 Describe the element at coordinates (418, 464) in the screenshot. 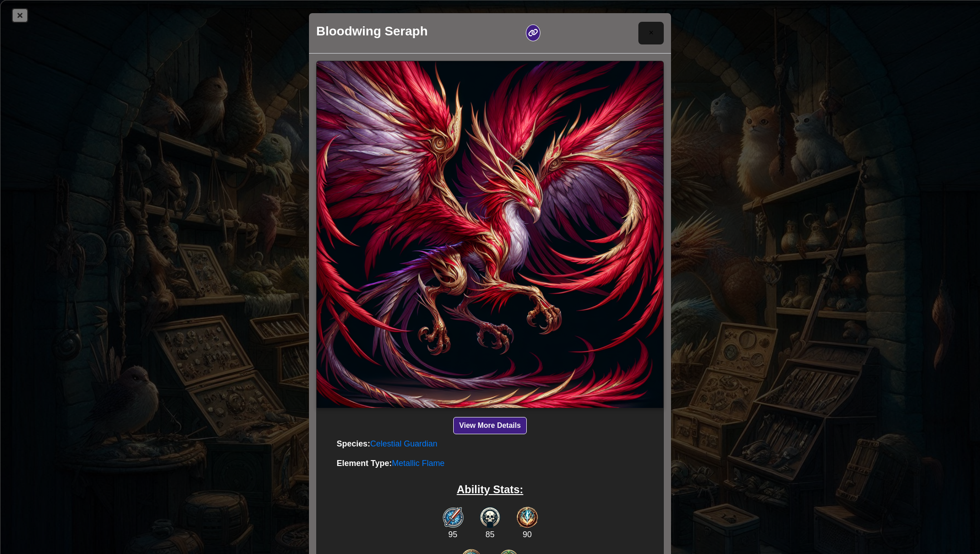

I see `span: Metallic Flame` at that location.